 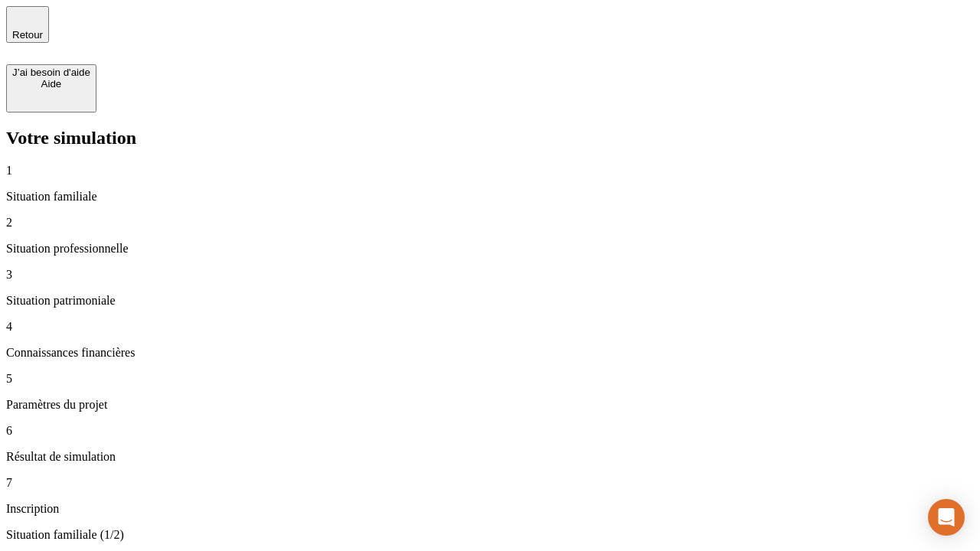 I want to click on button: Retour, so click(x=27, y=24).